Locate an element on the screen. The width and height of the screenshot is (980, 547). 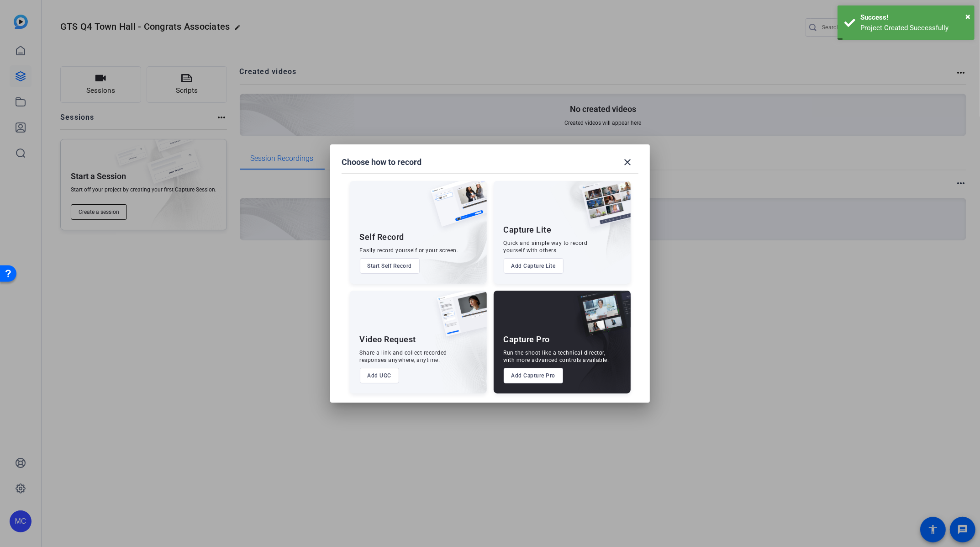
div: Easily record yourself or your screen. is located at coordinates (409, 250).